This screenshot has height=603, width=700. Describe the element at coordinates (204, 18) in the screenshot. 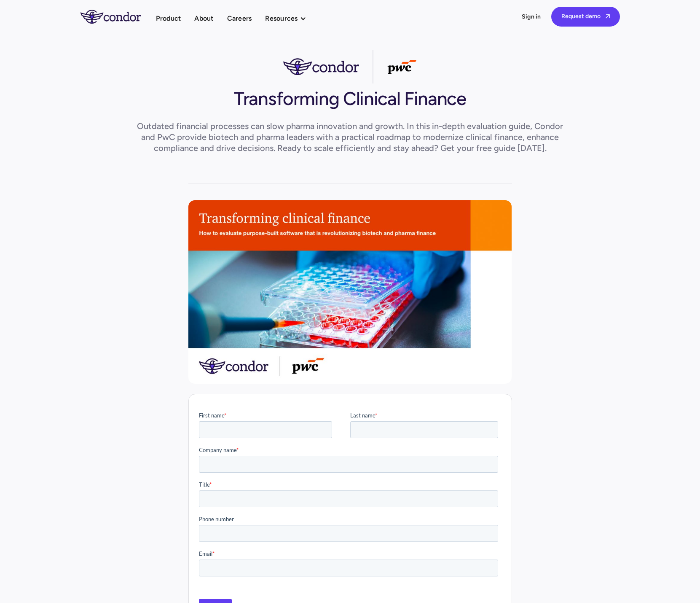

I see `a: About` at that location.